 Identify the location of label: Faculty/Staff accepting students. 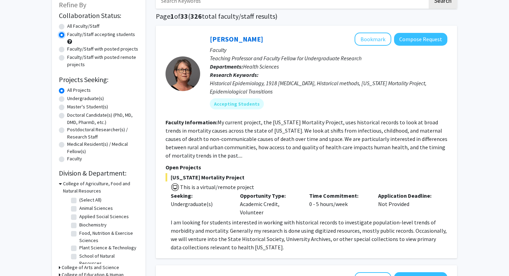
(101, 34).